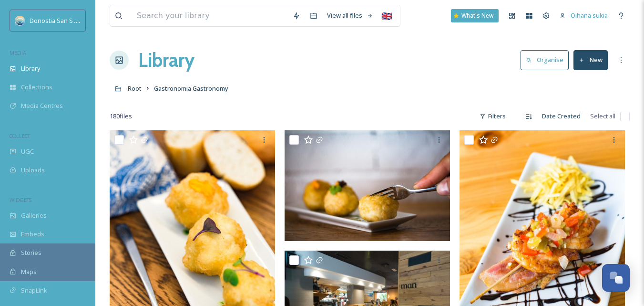  Describe the element at coordinates (475, 16) in the screenshot. I see `div: What's New` at that location.